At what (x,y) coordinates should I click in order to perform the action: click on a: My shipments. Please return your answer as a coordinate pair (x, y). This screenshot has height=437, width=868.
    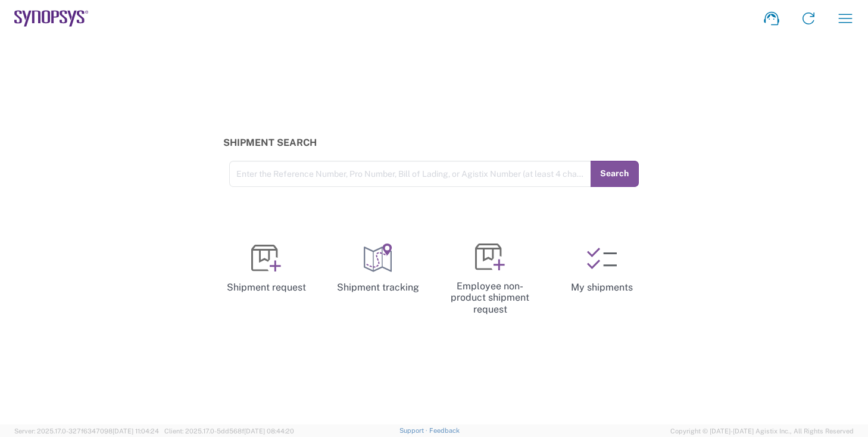
    Looking at the image, I should click on (602, 268).